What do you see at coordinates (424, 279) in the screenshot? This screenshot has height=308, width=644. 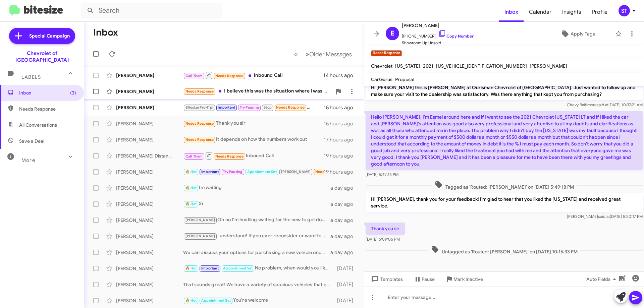 I see `button: Pause` at bounding box center [424, 279].